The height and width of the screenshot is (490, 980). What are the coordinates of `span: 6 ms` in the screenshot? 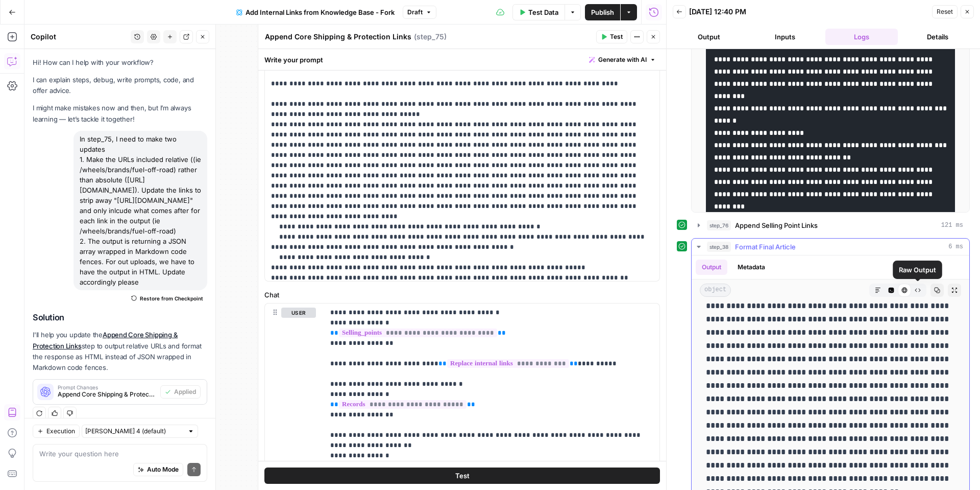 It's located at (955, 247).